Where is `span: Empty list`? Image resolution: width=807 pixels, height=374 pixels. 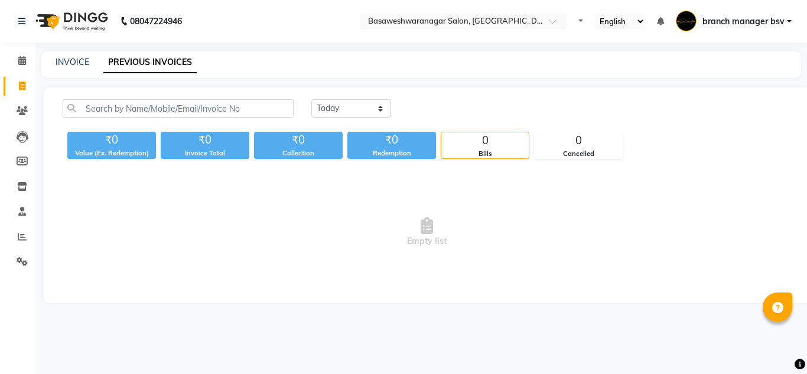 span: Empty list is located at coordinates (426, 232).